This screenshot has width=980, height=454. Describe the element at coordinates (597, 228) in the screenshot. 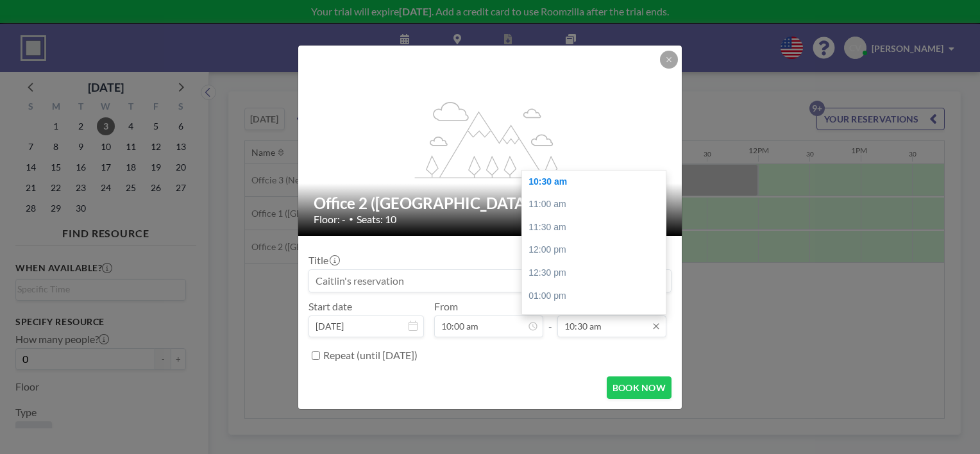

I see `div: 11:30 am` at that location.